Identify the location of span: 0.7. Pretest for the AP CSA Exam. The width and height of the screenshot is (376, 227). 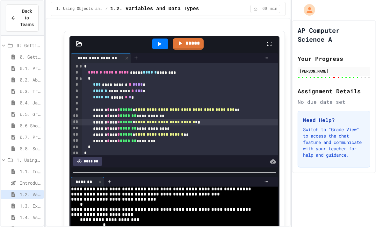
(30, 137).